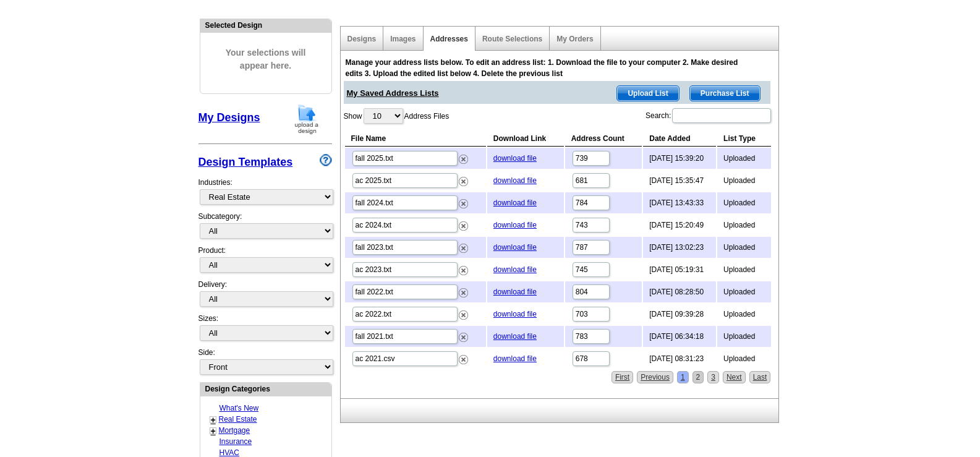 The image size is (980, 457). What do you see at coordinates (396, 116) in the screenshot?
I see `label: Show Address Files` at bounding box center [396, 116].